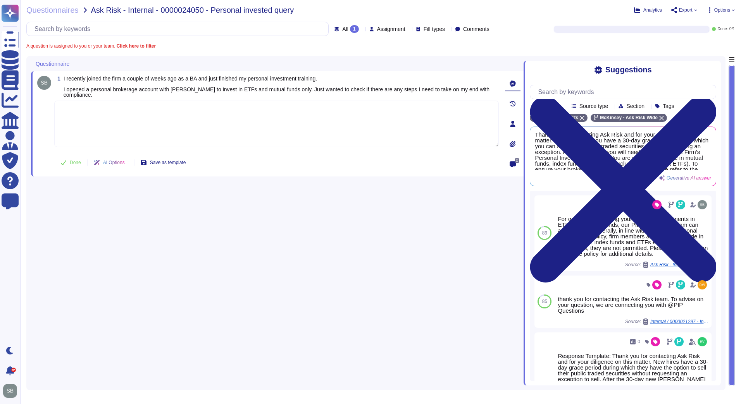 The width and height of the screenshot is (741, 404). Describe the element at coordinates (114, 163) in the screenshot. I see `span: AI Options` at that location.